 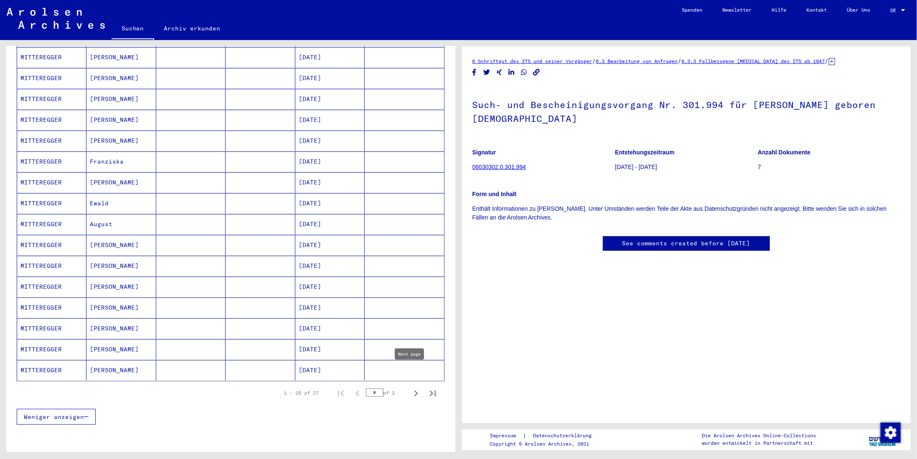 I want to click on mat-cell: Franziska, so click(x=121, y=162).